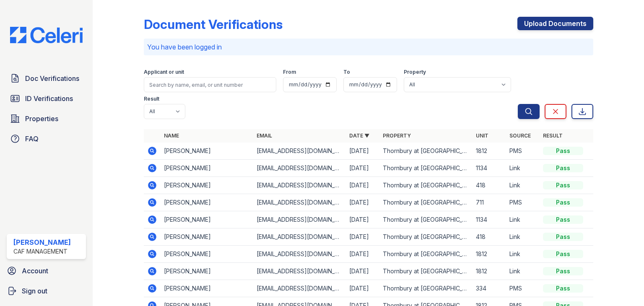  What do you see at coordinates (34, 290) in the screenshot?
I see `span: Sign out` at bounding box center [34, 290].